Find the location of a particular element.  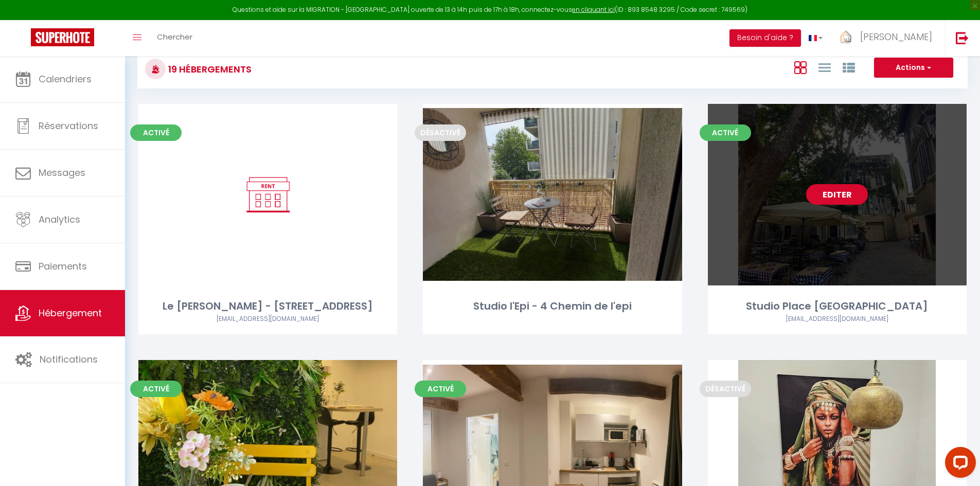

a: en cliquant ici is located at coordinates (593, 9).